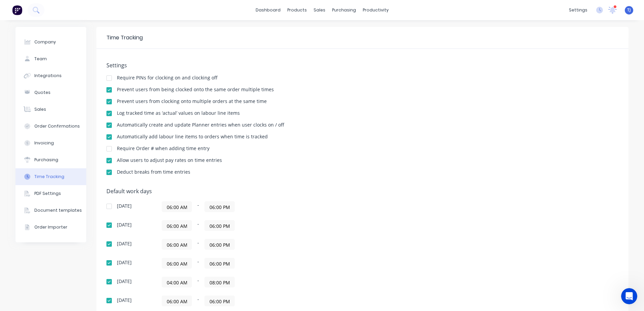  Describe the element at coordinates (44, 143) in the screenshot. I see `div: Invoicing` at that location.